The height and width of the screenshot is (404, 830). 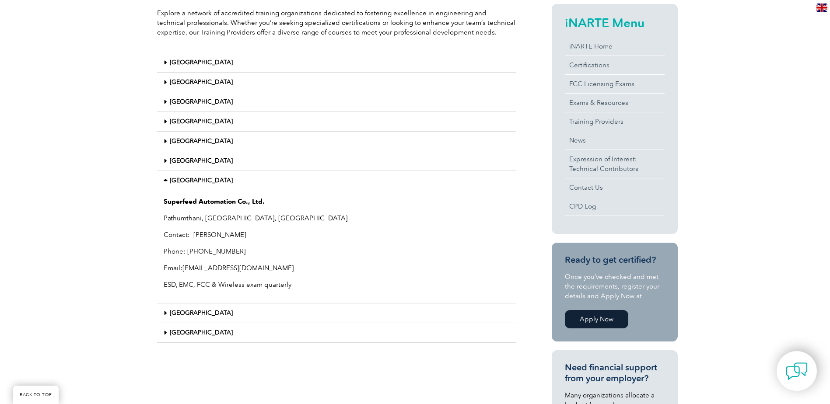 I want to click on p: Once you’ve checked and met the requirements, register your details and Apply Now at, so click(x=615, y=287).